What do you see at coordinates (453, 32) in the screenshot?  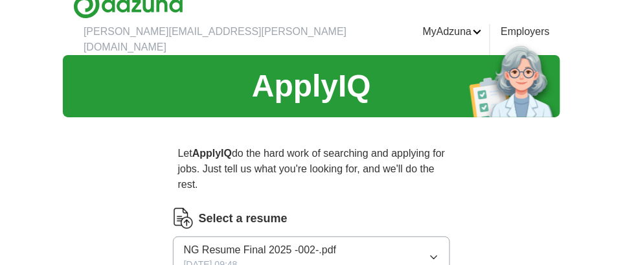 I see `a: MyAdzuna` at bounding box center [453, 32].